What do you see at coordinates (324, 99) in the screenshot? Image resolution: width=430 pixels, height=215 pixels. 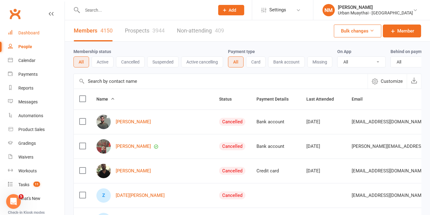 I see `button: Last Attended` at bounding box center [324, 99].